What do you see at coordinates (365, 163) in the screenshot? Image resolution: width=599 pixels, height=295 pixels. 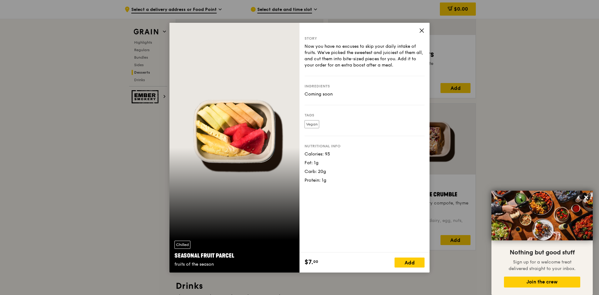 I see `div: Fat: 1g` at bounding box center [365, 163].